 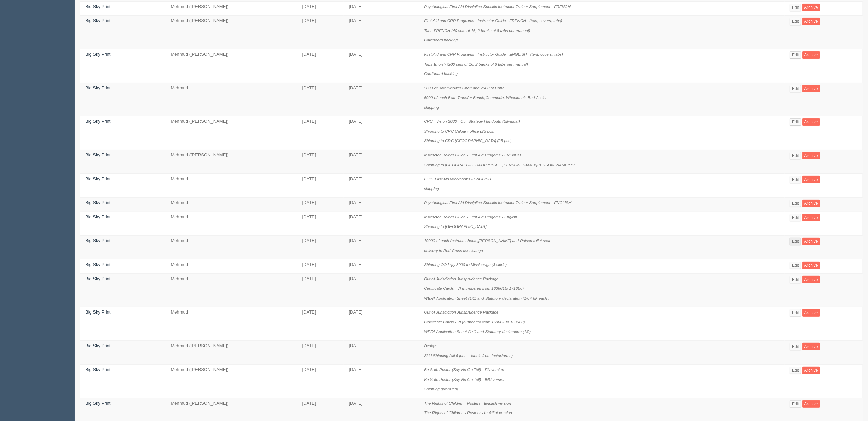 What do you see at coordinates (465, 264) in the screenshot?
I see `i: Shipping OOJ qty 8000 to Missisauga (3 skids)` at bounding box center [465, 264].